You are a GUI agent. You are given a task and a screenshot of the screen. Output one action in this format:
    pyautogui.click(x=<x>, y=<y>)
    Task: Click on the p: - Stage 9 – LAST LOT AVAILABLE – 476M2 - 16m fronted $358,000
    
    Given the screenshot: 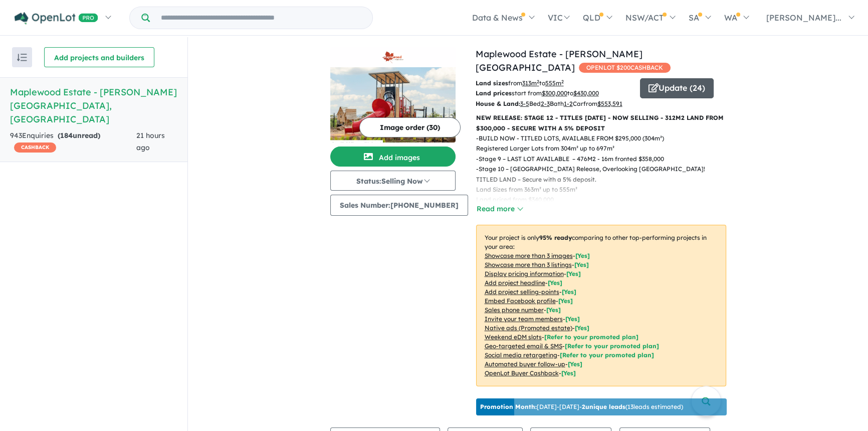 What is the action you would take?
    pyautogui.click(x=605, y=159)
    